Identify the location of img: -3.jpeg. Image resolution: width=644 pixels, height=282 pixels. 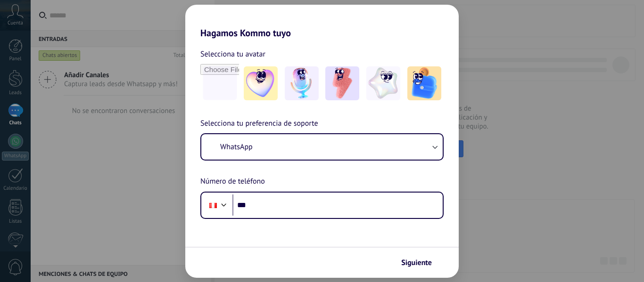
(342, 84).